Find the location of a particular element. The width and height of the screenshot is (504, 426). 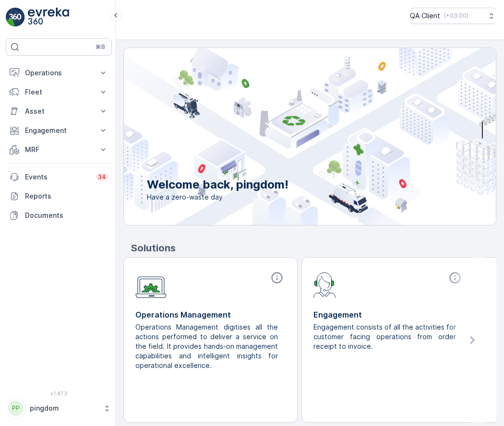

p: ⌘B is located at coordinates (100, 47).